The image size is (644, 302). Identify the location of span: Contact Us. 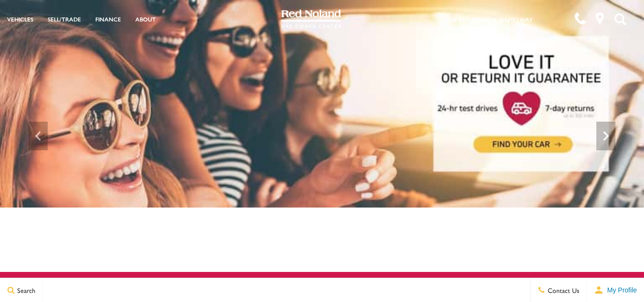
(562, 290).